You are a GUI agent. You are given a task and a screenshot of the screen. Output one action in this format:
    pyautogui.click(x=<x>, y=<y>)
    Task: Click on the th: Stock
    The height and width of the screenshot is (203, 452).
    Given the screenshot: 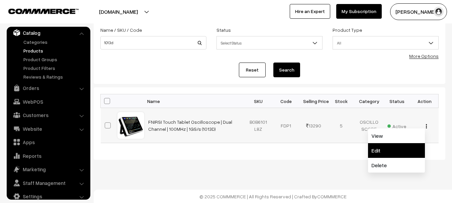 What is the action you would take?
    pyautogui.click(x=341, y=101)
    